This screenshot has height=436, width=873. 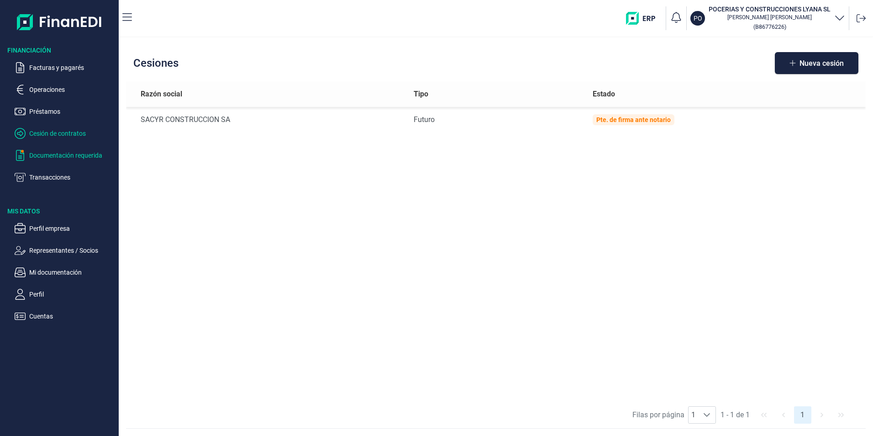 What do you see at coordinates (693, 415) in the screenshot?
I see `span: 1` at bounding box center [693, 415].